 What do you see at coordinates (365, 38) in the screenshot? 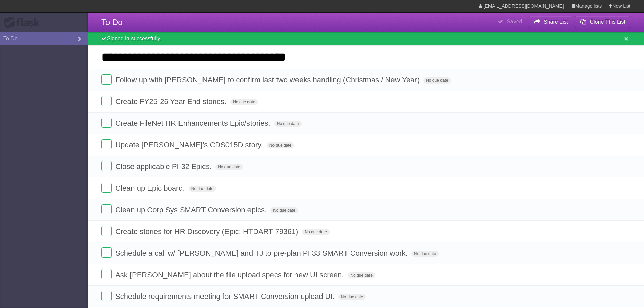
I see `div: Signed in successfully.` at bounding box center [365, 38].